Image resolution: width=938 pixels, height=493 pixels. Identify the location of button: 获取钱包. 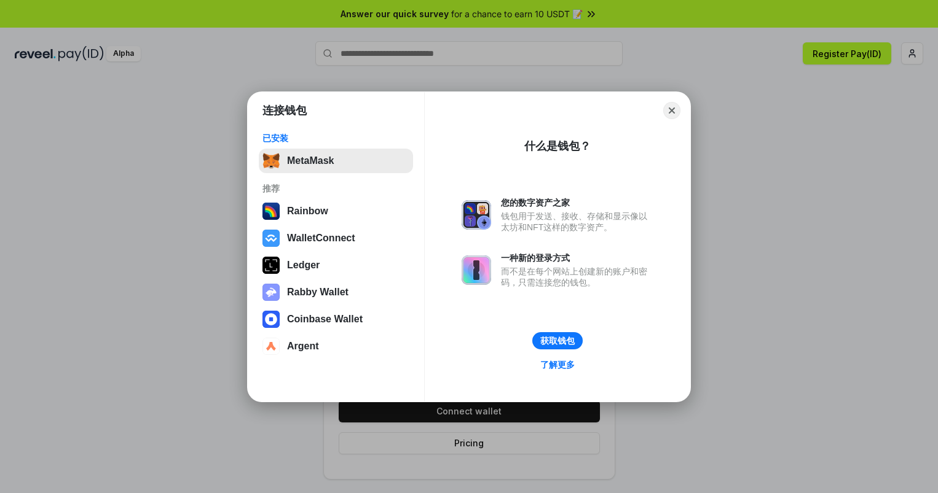
(557, 341).